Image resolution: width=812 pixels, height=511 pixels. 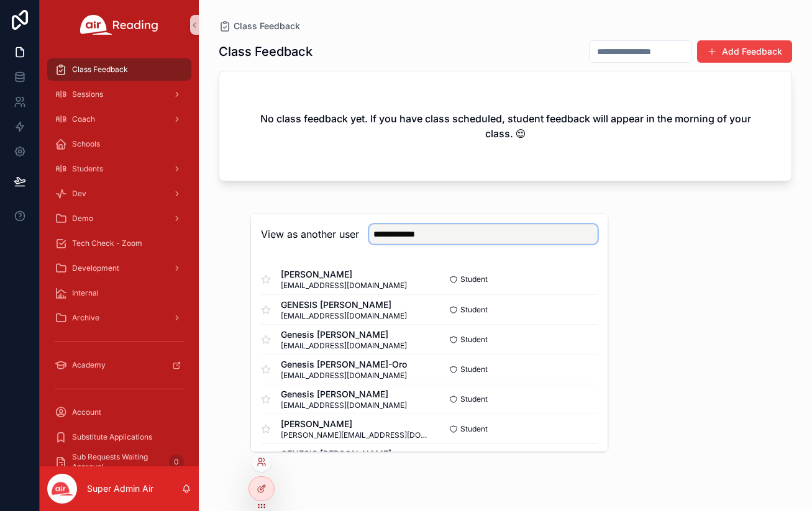 I want to click on a: Tech Check - Zoom, so click(x=120, y=244).